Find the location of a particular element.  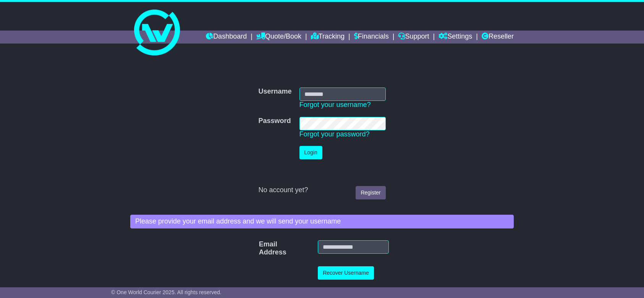

label: Email Address is located at coordinates (262, 248).